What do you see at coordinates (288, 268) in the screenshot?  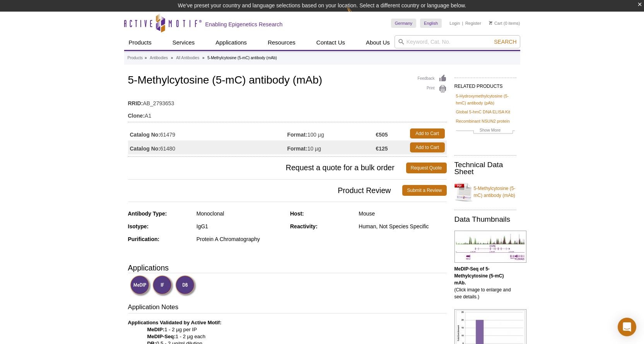 I see `h3: Applications` at bounding box center [288, 268].